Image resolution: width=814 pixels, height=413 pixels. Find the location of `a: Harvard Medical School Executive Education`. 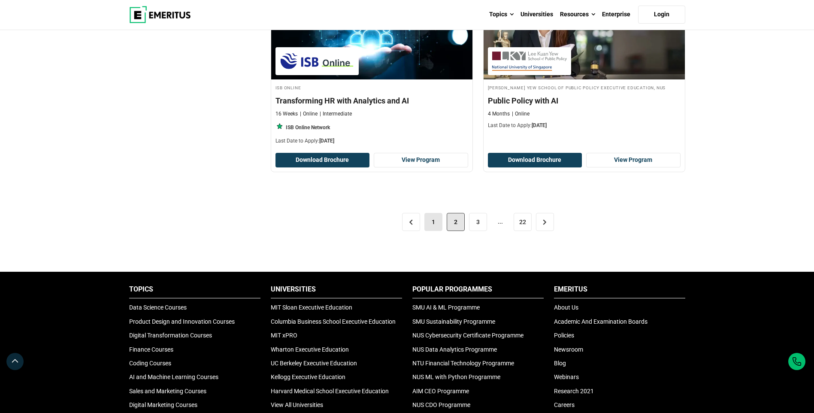

a: Harvard Medical School Executive Education is located at coordinates (330, 391).